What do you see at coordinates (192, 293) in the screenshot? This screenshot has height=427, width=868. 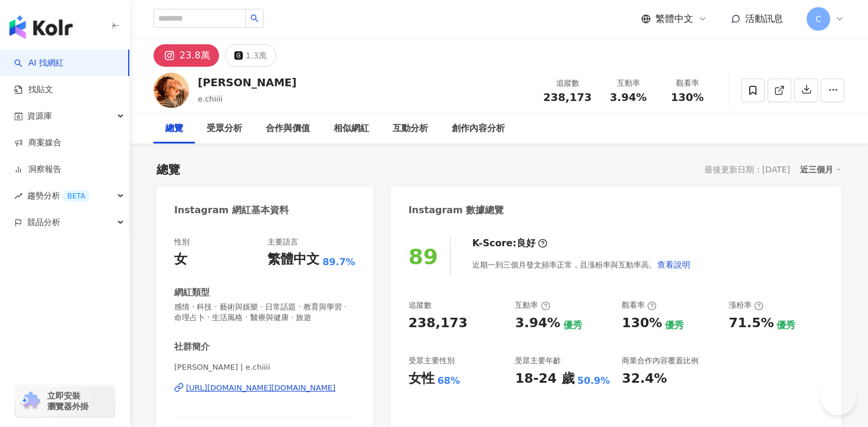 I see `div: 網紅類型` at bounding box center [192, 293].